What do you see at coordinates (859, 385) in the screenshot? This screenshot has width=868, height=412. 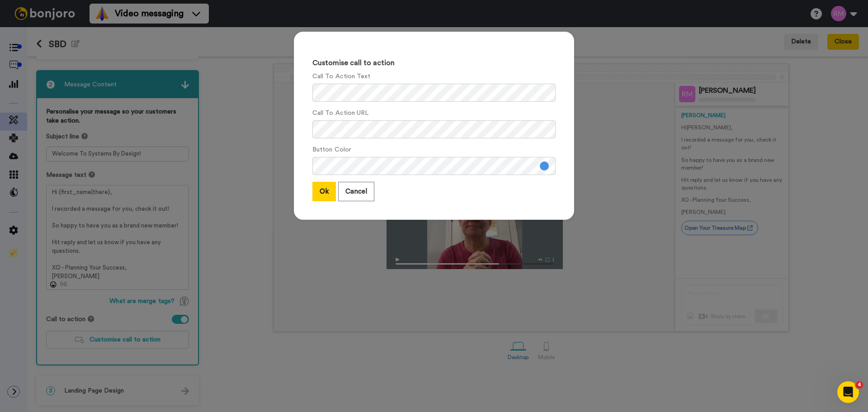 I see `span: 4` at bounding box center [859, 385].